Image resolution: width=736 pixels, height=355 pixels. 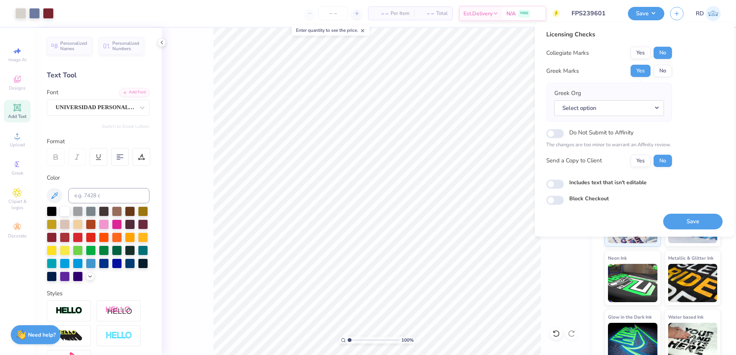 I want to click on img: Negative Space, so click(x=119, y=336).